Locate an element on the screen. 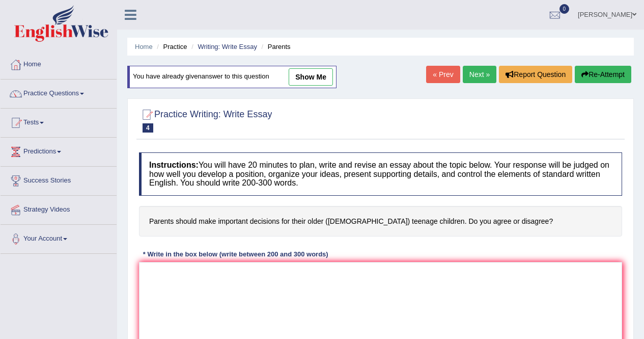 This screenshot has width=644, height=339. div: You have already given answer to this question is located at coordinates (232, 77).